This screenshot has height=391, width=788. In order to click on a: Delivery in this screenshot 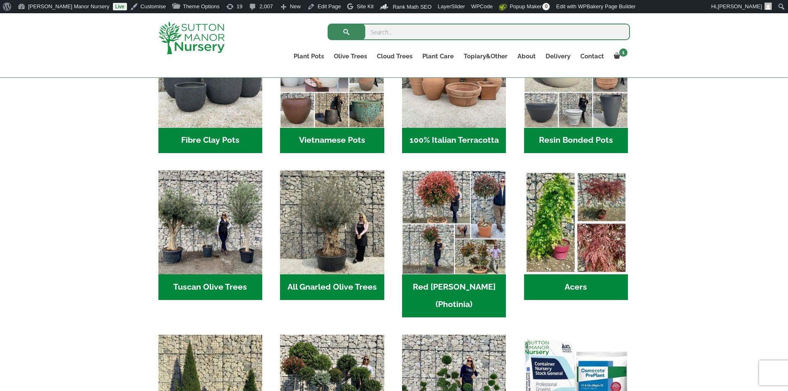, I will do `click(558, 56)`.